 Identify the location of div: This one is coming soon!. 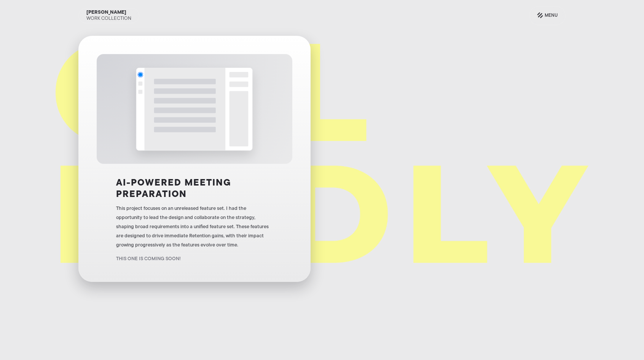
(149, 259).